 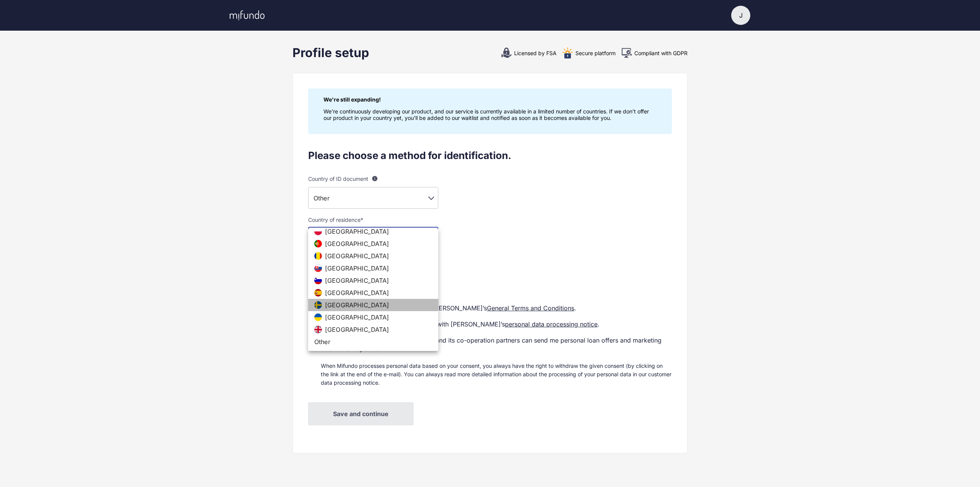 What do you see at coordinates (318, 280) in the screenshot?
I see `img: si.svg` at bounding box center [318, 280].